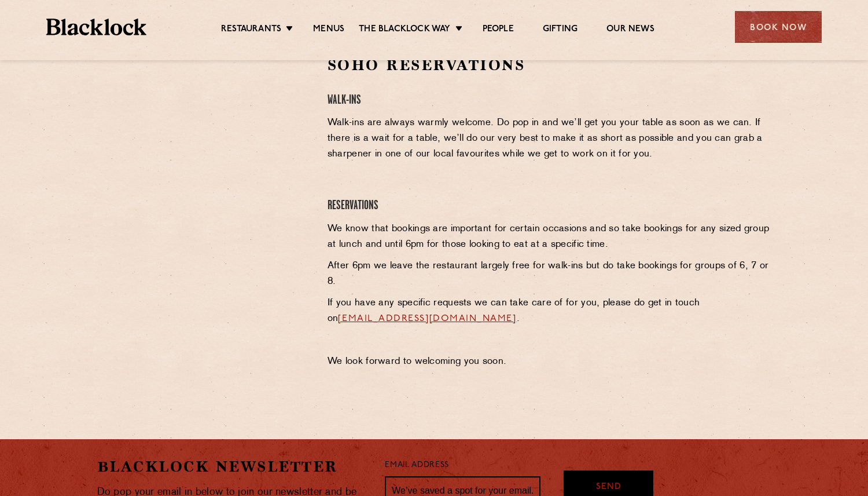 The width and height of the screenshot is (868, 496). What do you see at coordinates (608, 487) in the screenshot?
I see `span: Send` at bounding box center [608, 487].